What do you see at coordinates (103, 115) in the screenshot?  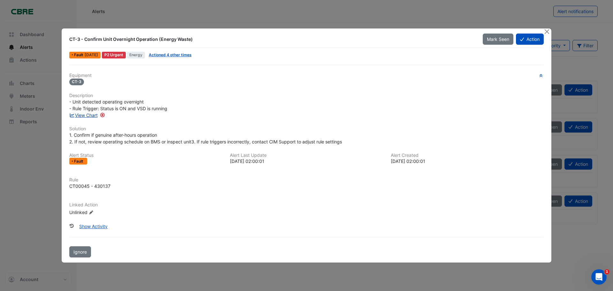 I see `div: Tooltip anchor` at bounding box center [103, 115].